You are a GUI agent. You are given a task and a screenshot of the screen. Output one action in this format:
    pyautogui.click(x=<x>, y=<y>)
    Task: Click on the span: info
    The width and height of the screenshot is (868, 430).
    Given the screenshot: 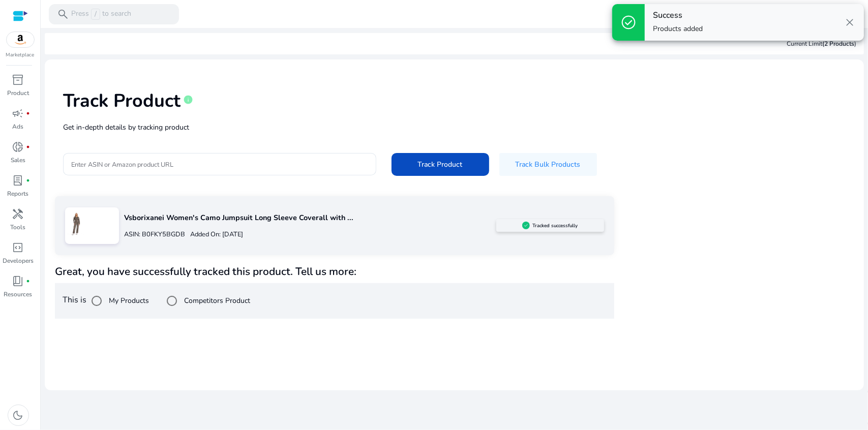 What is the action you would take?
    pyautogui.click(x=188, y=100)
    